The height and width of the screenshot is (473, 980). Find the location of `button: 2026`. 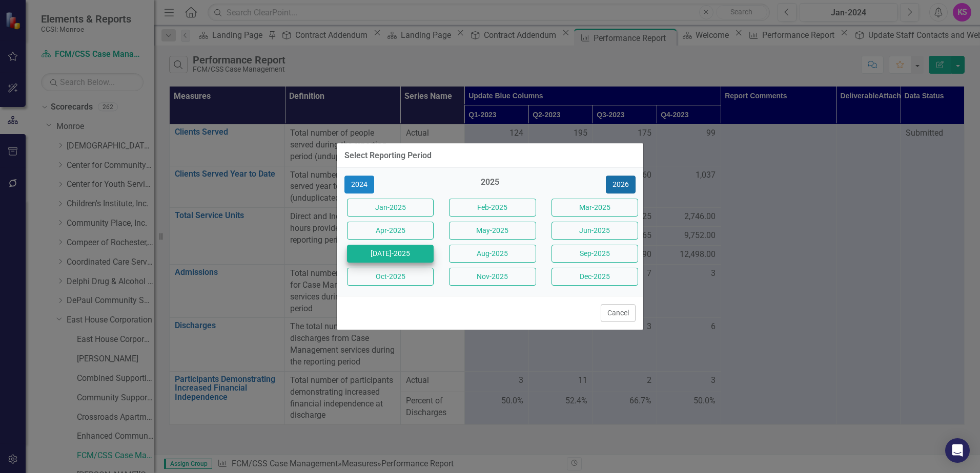

button: 2026 is located at coordinates (621, 185).